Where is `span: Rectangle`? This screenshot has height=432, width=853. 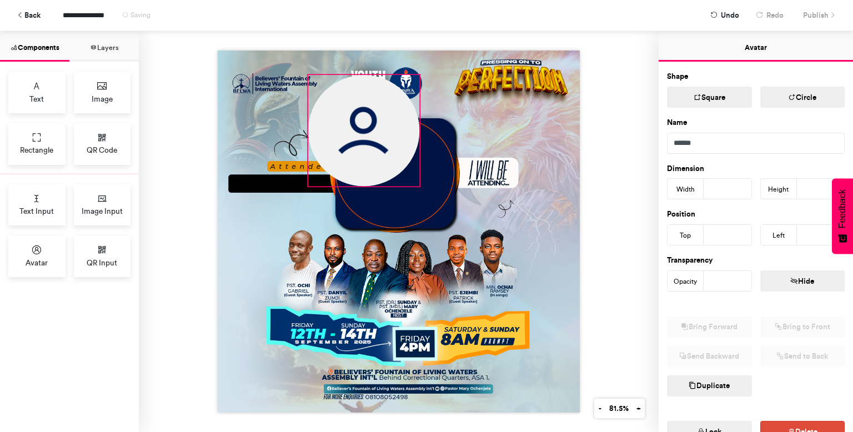 span: Rectangle is located at coordinates (37, 150).